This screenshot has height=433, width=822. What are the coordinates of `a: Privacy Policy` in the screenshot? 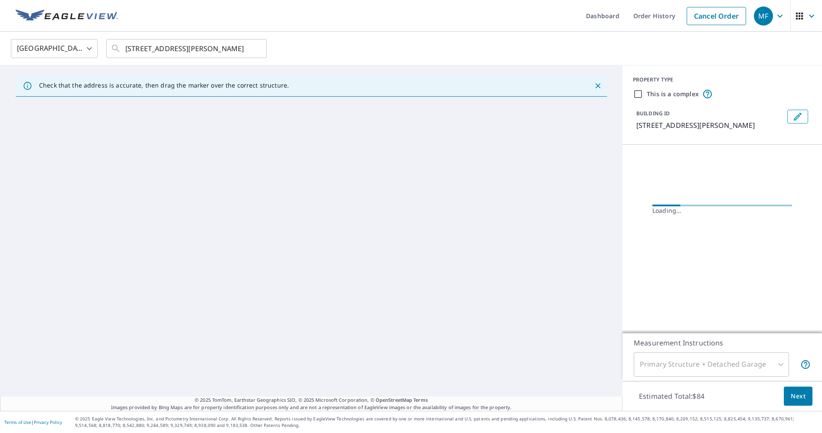 It's located at (48, 422).